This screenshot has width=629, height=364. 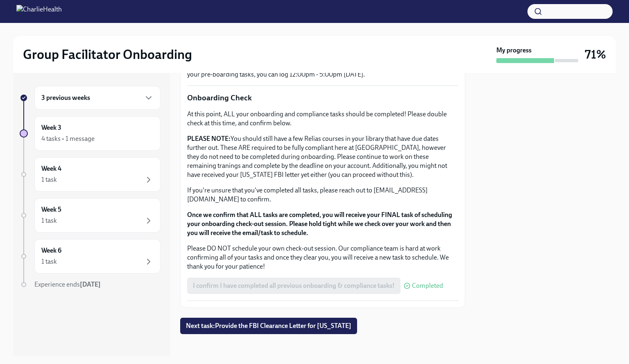 I want to click on h3: 71%, so click(x=595, y=55).